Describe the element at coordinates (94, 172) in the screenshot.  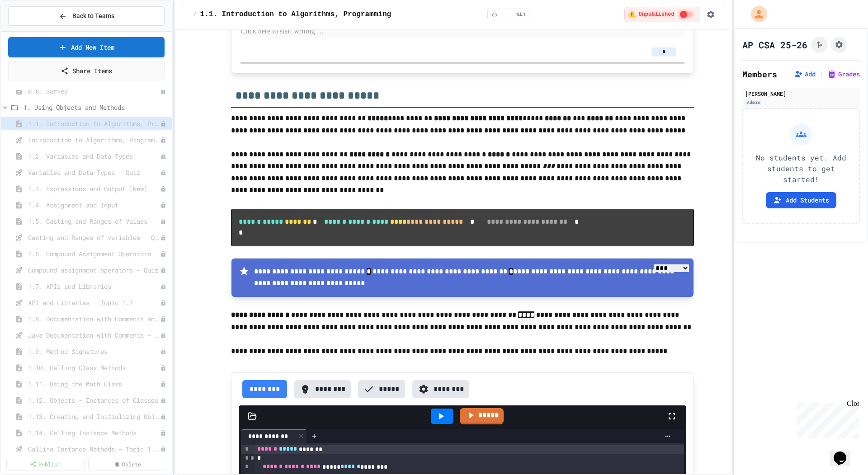
I see `span: Variables and Data Types - Quiz` at that location.